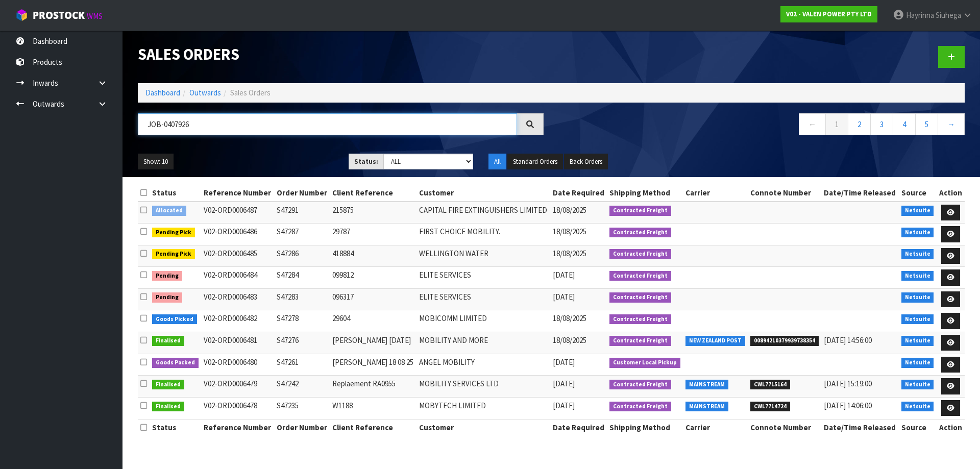 Image resolution: width=980 pixels, height=469 pixels. Describe the element at coordinates (366, 161) in the screenshot. I see `strong: Status:` at that location.